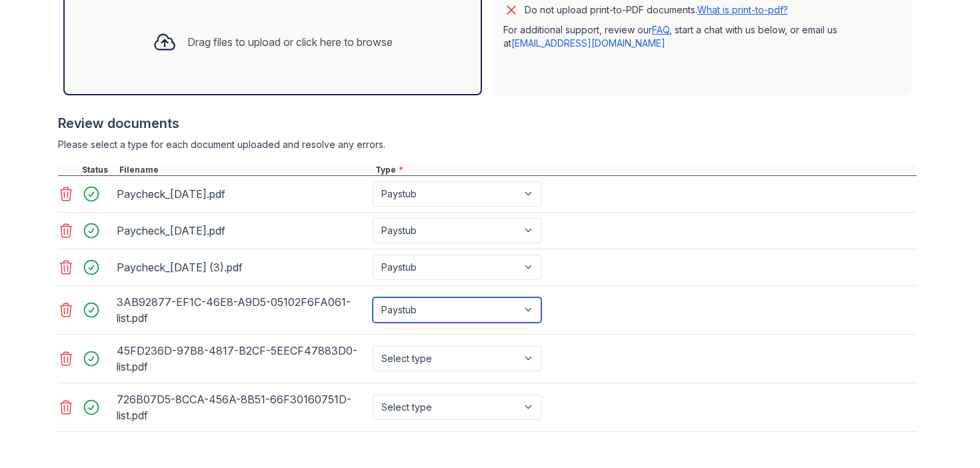 The width and height of the screenshot is (980, 468). I want to click on a: FAQ, so click(661, 29).